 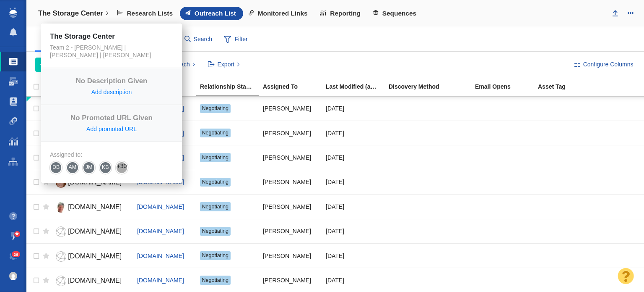 I want to click on span: 26, so click(x=16, y=254).